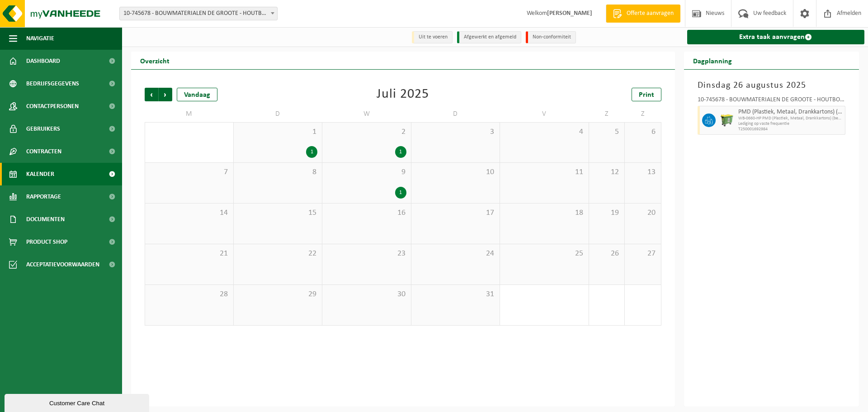  Describe the element at coordinates (642, 253) in the screenshot. I see `span: 27` at that location.